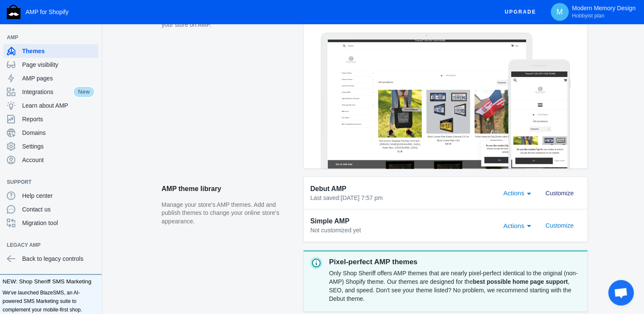 The height and width of the screenshot is (314, 644). What do you see at coordinates (496, 213) in the screenshot?
I see `a: Polish american flag polka flaga poland flag` at bounding box center [496, 213].